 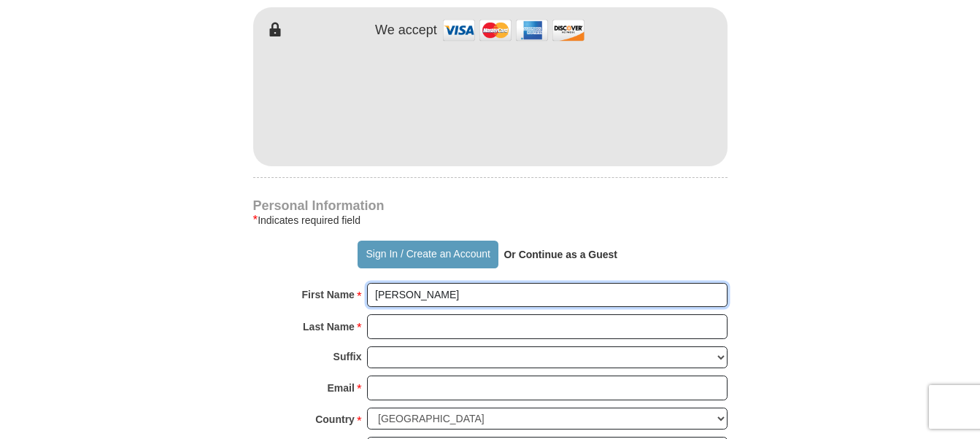 What do you see at coordinates (428, 255) in the screenshot?
I see `button: Sign In / Create an Account` at bounding box center [428, 255].